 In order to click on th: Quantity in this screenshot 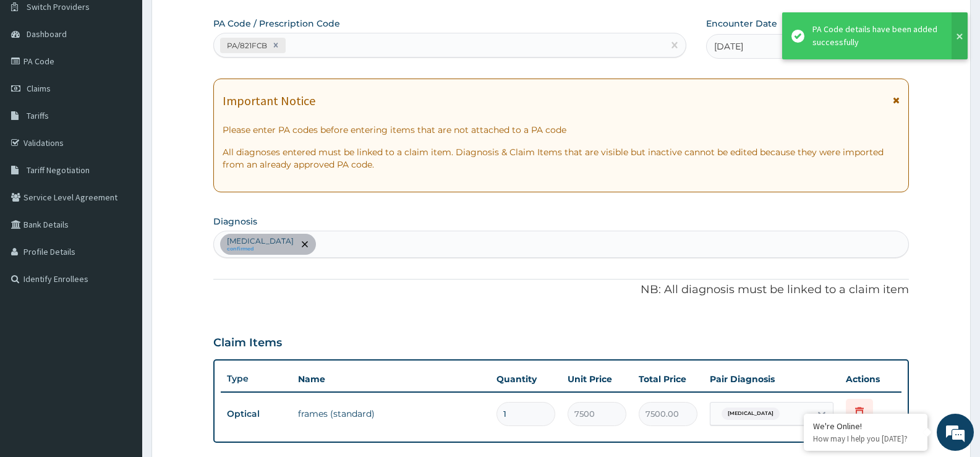, I will do `click(525, 379)`.